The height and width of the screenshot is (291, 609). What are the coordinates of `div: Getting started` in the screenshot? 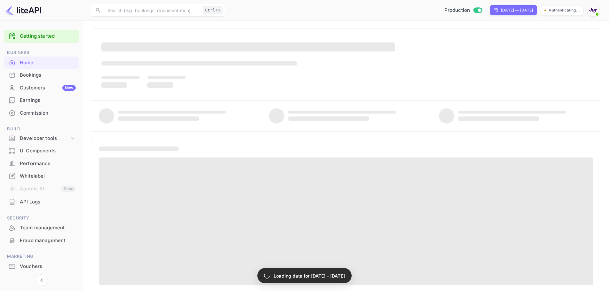 It's located at (41, 36).